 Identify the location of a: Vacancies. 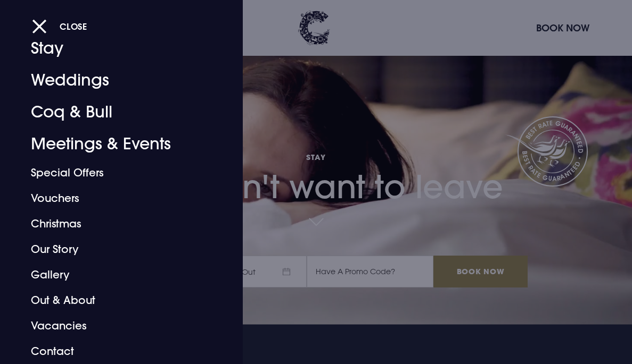
(114, 326).